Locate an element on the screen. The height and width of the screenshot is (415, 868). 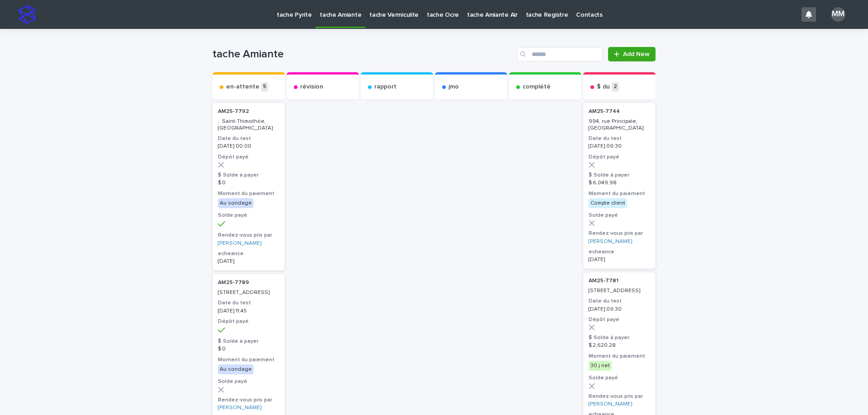
div: Compte client is located at coordinates (608, 204).